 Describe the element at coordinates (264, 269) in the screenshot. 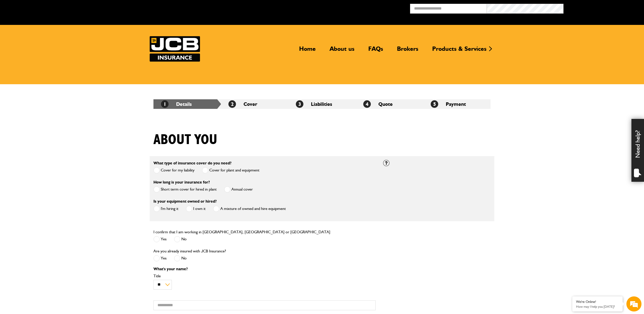

I see `p: What's your name?` at that location.